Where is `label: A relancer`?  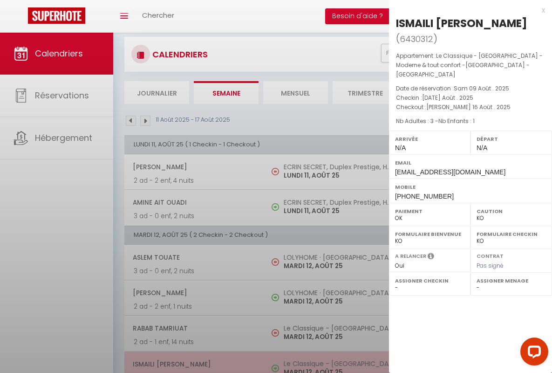
label: A relancer is located at coordinates (411, 256).